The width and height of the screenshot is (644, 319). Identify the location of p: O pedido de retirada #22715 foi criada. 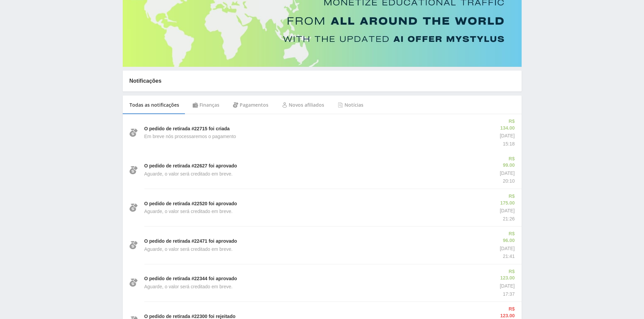
(187, 129).